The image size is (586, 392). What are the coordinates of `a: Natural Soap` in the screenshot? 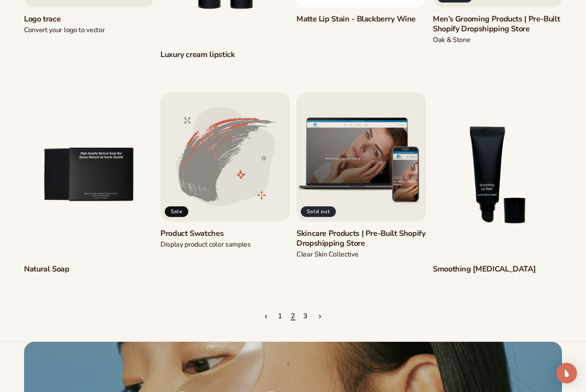 It's located at (89, 269).